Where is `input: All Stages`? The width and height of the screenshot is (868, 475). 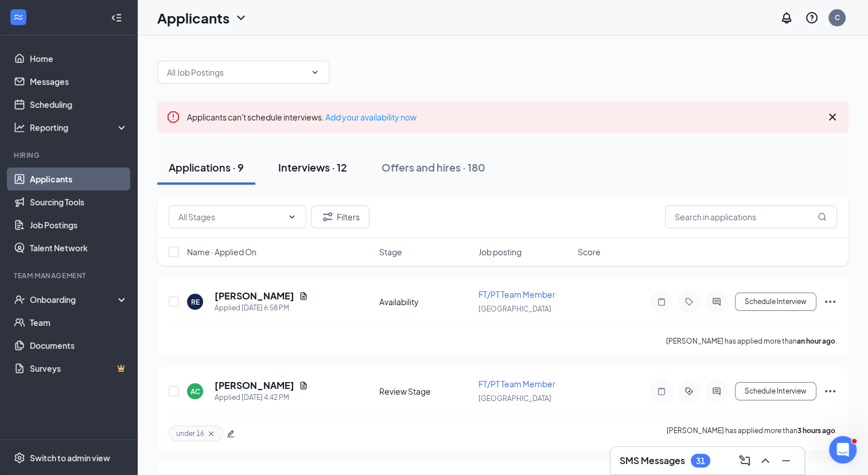
input: All Stages is located at coordinates (231, 217).